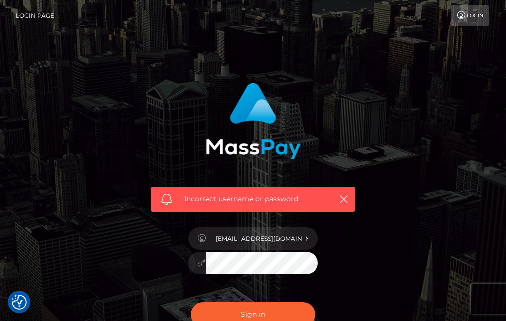 Image resolution: width=506 pixels, height=321 pixels. I want to click on img: MassPay Login, so click(253, 121).